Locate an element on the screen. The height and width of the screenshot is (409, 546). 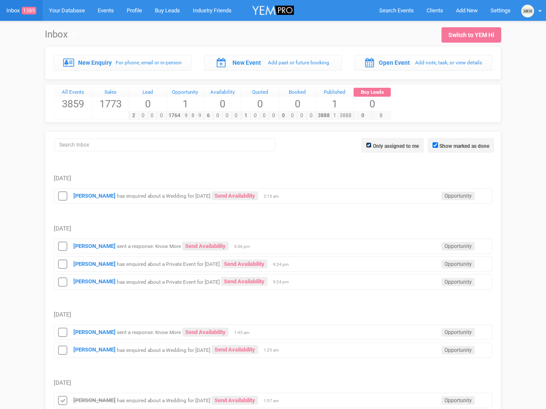
h1: Inbox is located at coordinates (61, 35).